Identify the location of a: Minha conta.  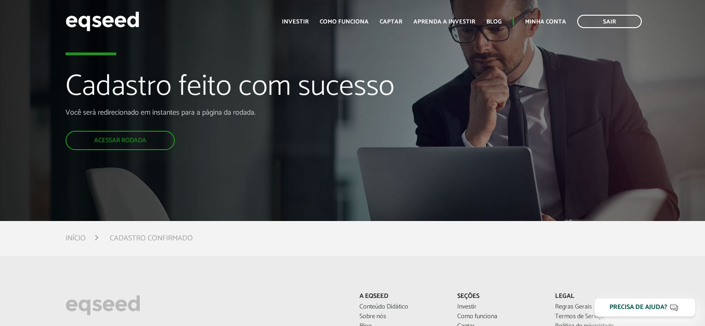
(545, 22).